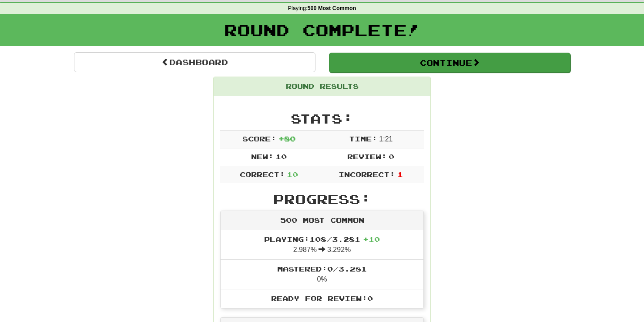 The height and width of the screenshot is (322, 644). What do you see at coordinates (322, 118) in the screenshot?
I see `h2: Stats:` at bounding box center [322, 118].